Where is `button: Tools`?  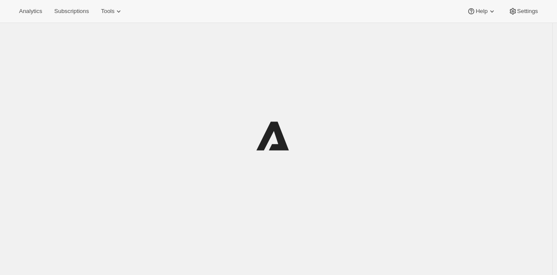 button: Tools is located at coordinates (112, 11).